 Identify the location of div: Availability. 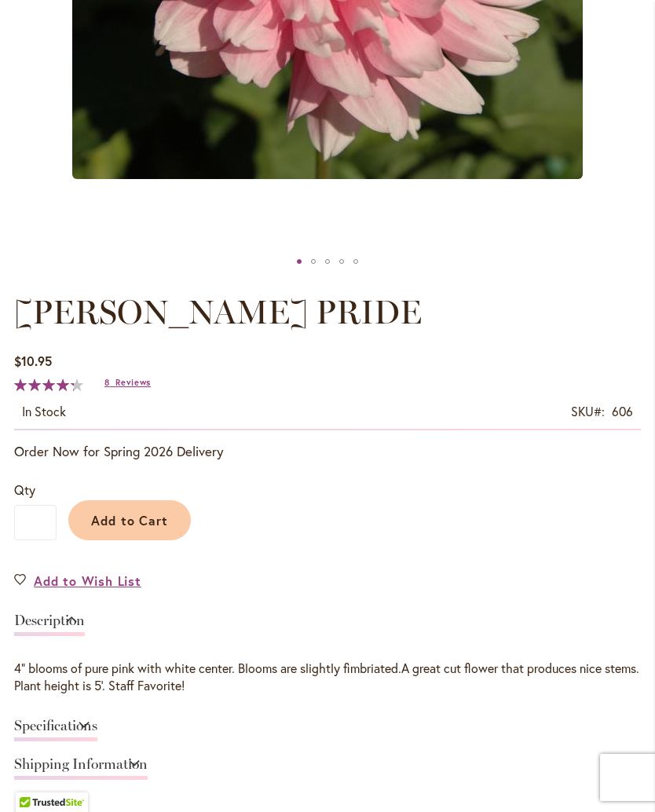
(44, 412).